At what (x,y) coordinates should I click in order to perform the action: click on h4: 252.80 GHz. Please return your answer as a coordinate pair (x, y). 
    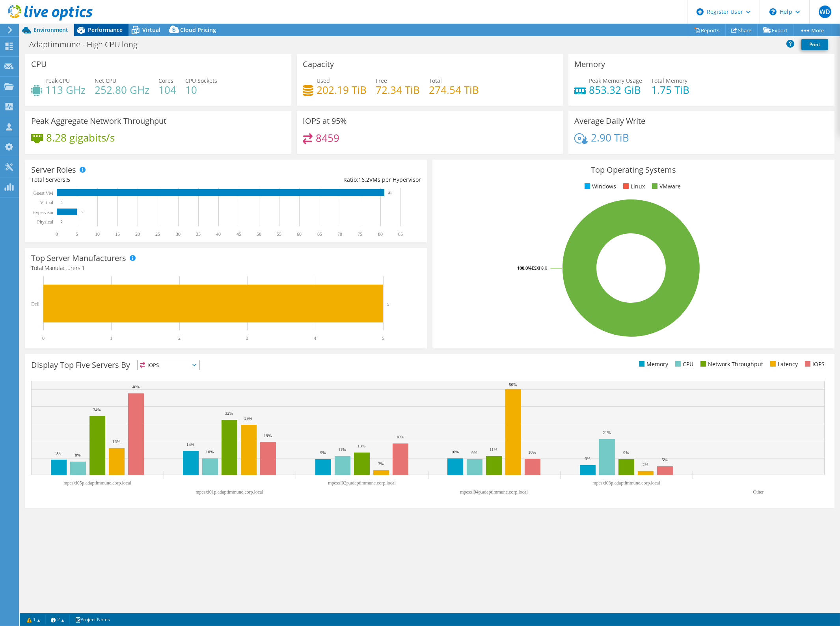
    Looking at the image, I should click on (122, 90).